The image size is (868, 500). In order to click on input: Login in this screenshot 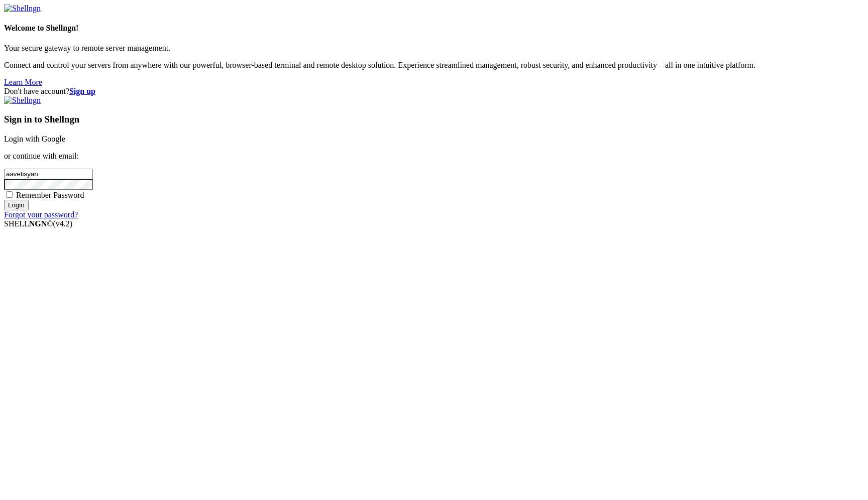, I will do `click(16, 205)`.